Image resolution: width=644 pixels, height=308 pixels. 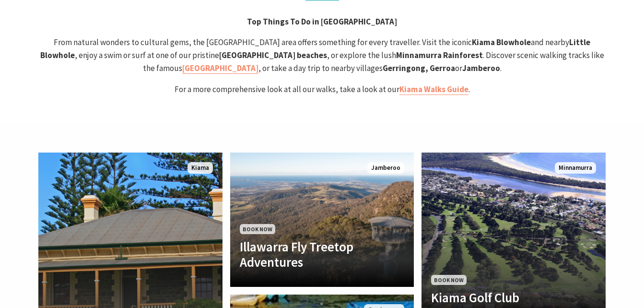 What do you see at coordinates (576, 168) in the screenshot?
I see `span: Minnamurra` at bounding box center [576, 168].